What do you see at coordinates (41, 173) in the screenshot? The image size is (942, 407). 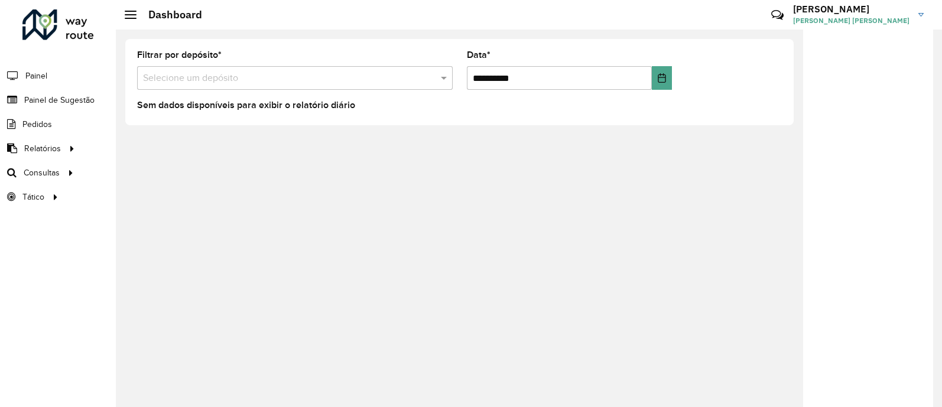 I see `span: Consultas` at bounding box center [41, 173].